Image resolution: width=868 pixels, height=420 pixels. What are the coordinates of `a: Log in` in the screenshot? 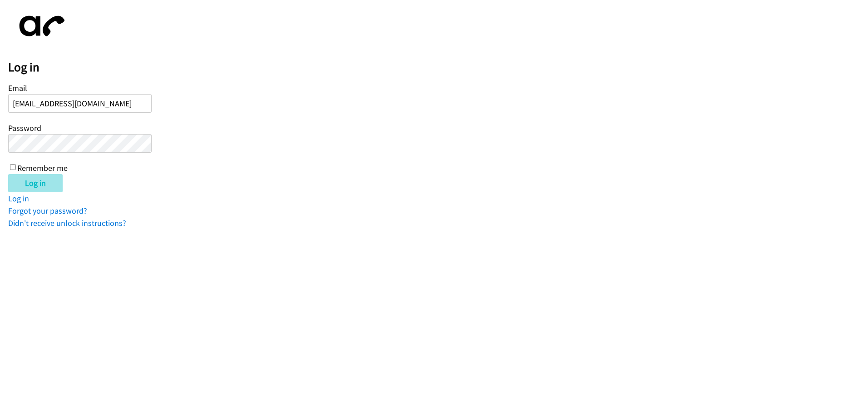 It's located at (19, 198).